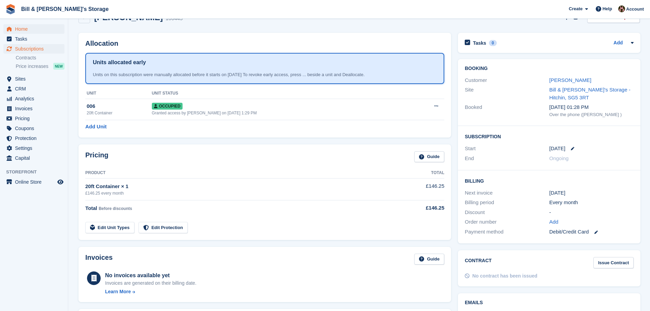  I want to click on span: Occupied, so click(167, 106).